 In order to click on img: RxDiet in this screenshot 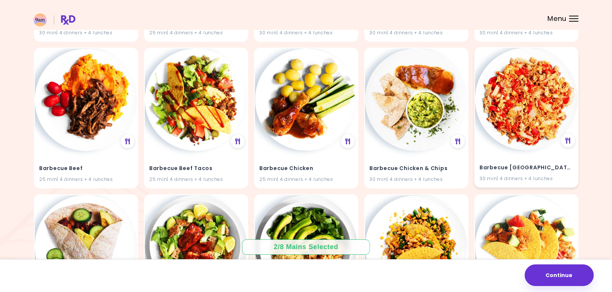, I will do `click(54, 20)`.